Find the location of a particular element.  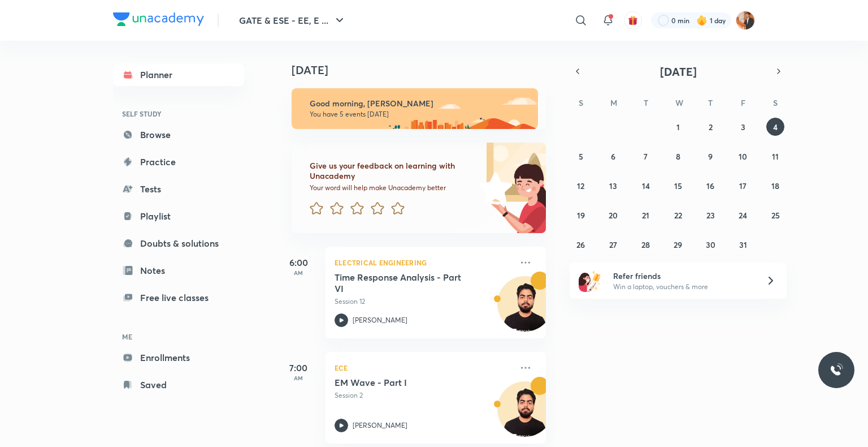

a: Company Logo is located at coordinates (158, 20).